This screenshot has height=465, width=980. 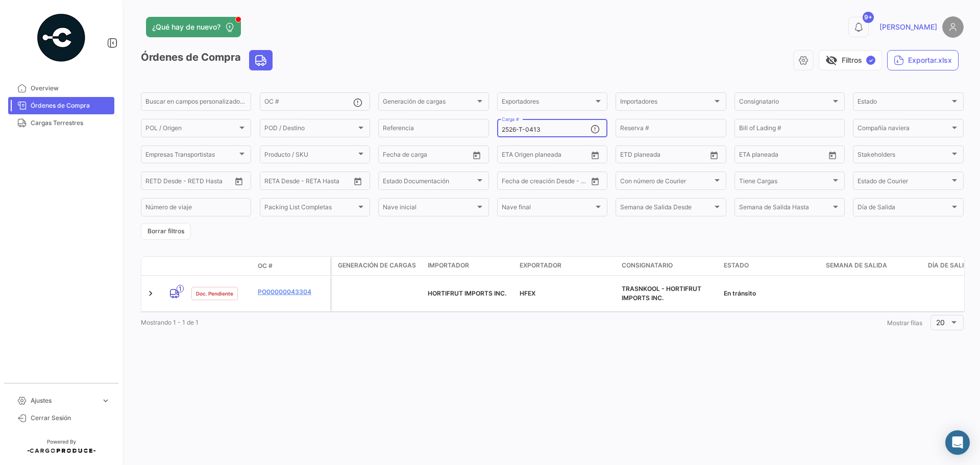 What do you see at coordinates (62, 123) in the screenshot?
I see `a: Cargas Terrestres` at bounding box center [62, 123].